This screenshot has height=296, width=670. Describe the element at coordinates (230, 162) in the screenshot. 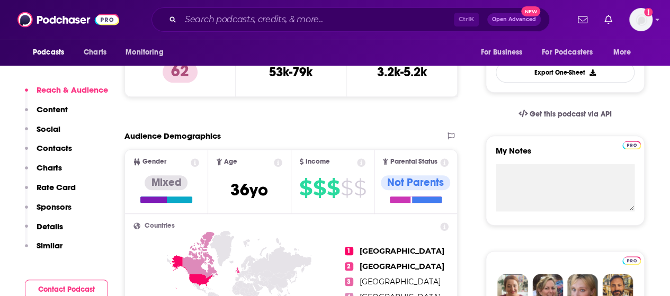

I see `span: Age` at that location.